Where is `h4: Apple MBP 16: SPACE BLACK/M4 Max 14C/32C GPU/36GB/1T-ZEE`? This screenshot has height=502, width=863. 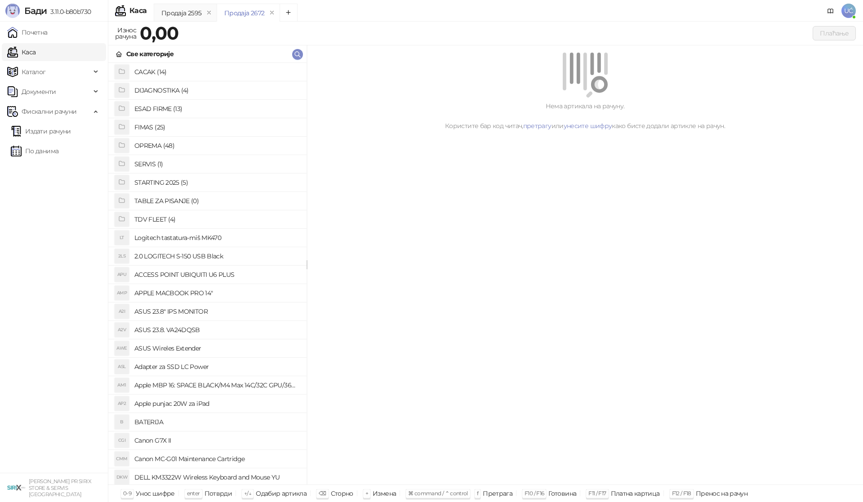 h4: Apple MBP 16: SPACE BLACK/M4 Max 14C/32C GPU/36GB/1T-ZEE is located at coordinates (217, 385).